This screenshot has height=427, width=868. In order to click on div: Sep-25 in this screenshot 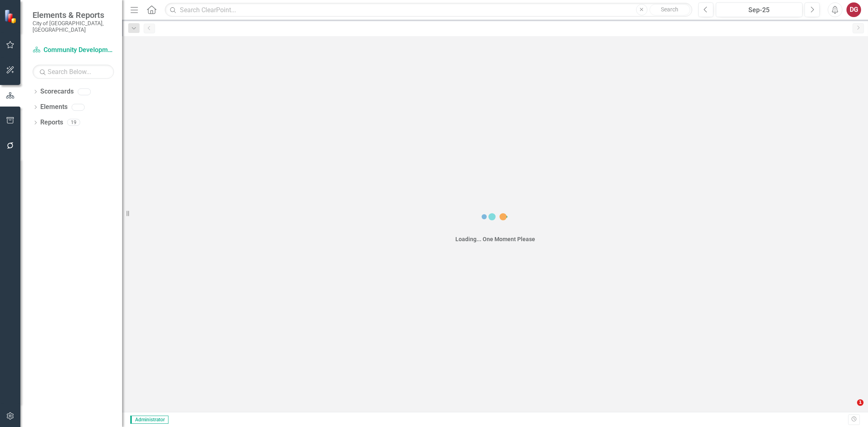, I will do `click(759, 10)`.